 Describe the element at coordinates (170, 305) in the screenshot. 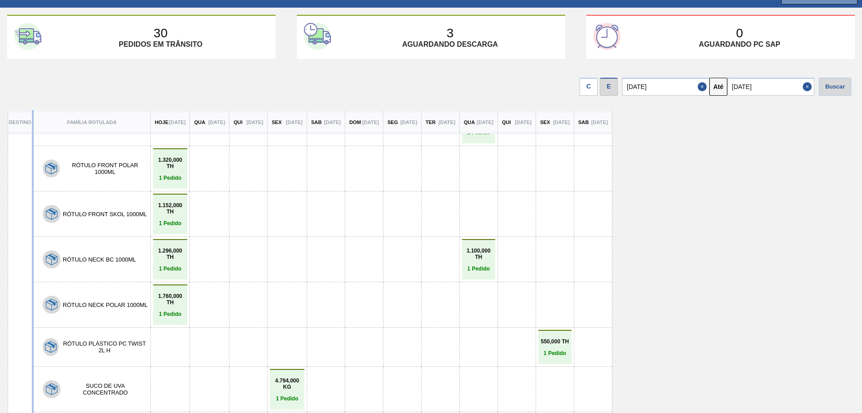

I see `a: 1.760,000 TH1 Pedido` at that location.